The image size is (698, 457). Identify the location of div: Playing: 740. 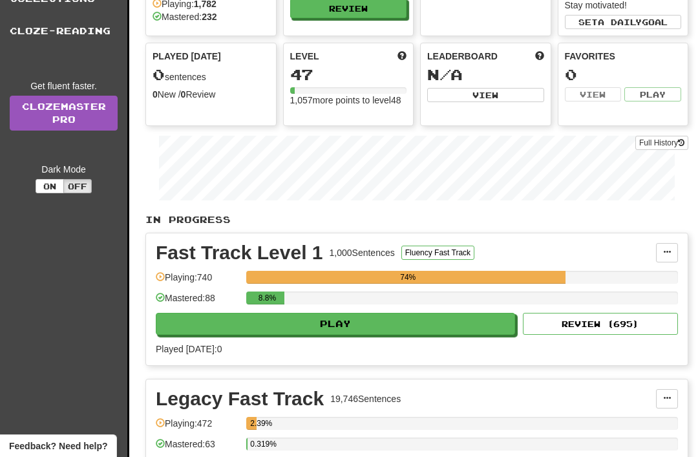
(198, 281).